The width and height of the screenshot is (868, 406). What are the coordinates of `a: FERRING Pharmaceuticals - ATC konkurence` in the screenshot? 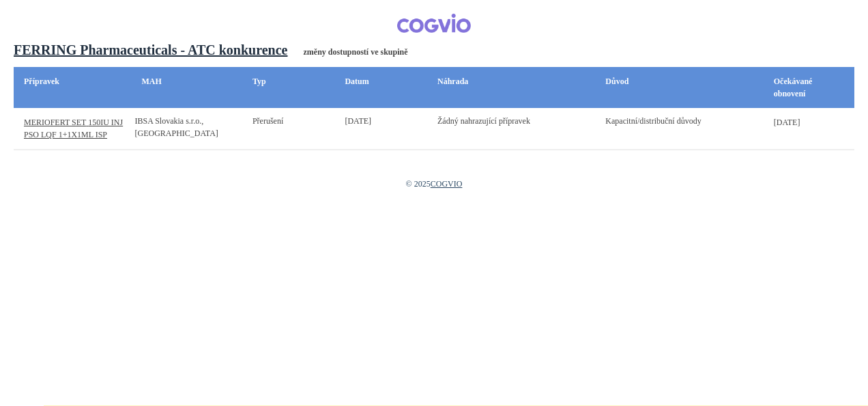 It's located at (150, 50).